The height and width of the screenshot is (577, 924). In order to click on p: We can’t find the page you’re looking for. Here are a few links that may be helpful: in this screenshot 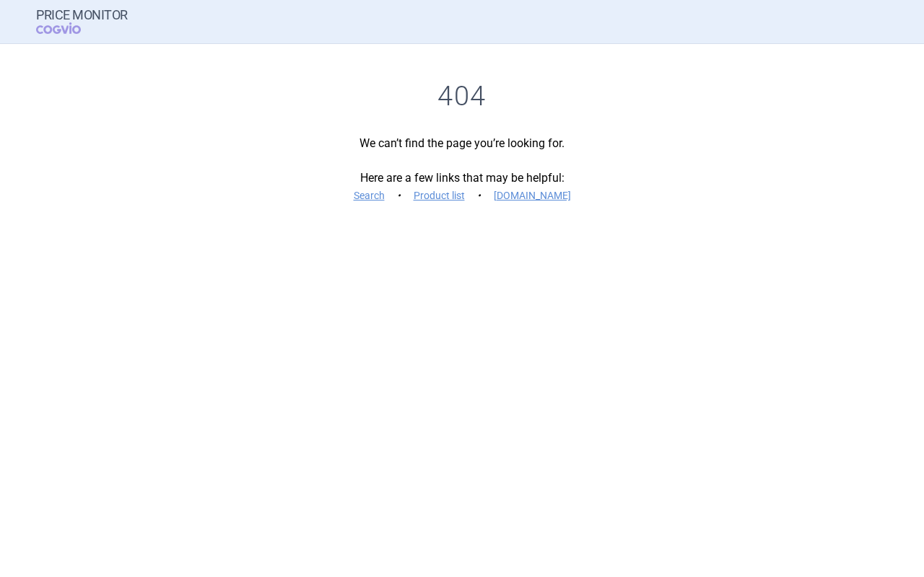, I will do `click(462, 170)`.